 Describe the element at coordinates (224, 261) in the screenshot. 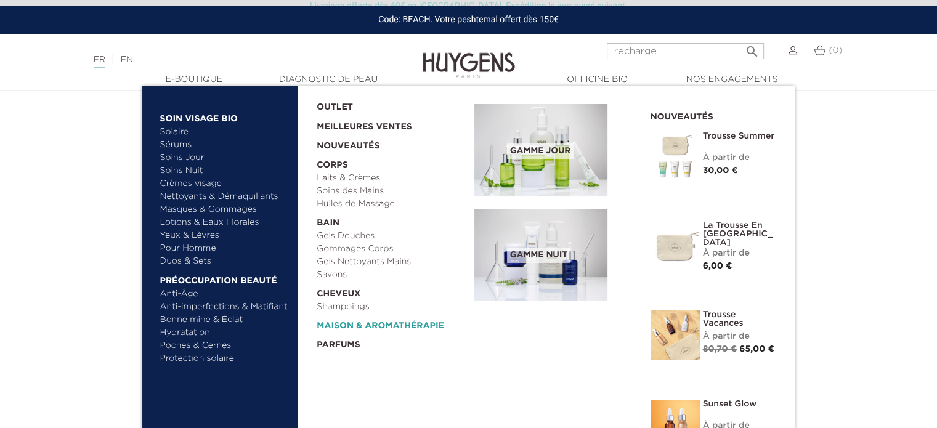

I see `a: Duos & Sets` at that location.